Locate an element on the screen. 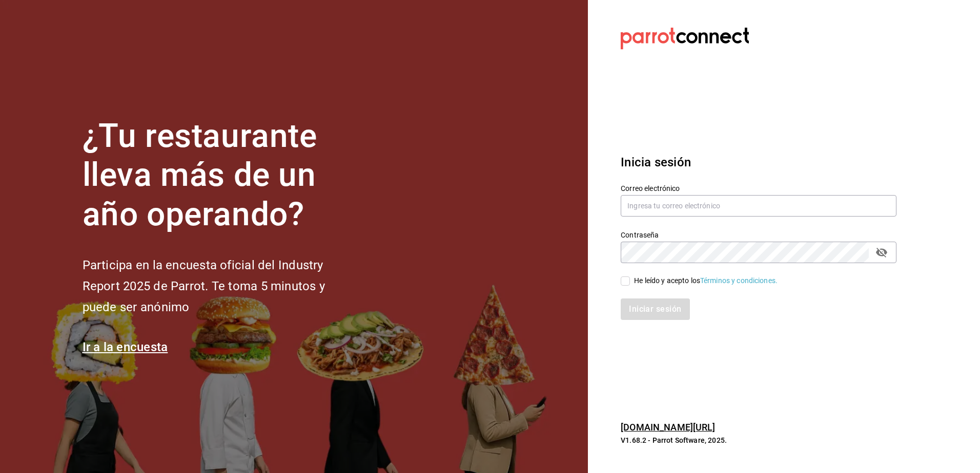 Image resolution: width=980 pixels, height=473 pixels. button: passwordField is located at coordinates (881, 253).